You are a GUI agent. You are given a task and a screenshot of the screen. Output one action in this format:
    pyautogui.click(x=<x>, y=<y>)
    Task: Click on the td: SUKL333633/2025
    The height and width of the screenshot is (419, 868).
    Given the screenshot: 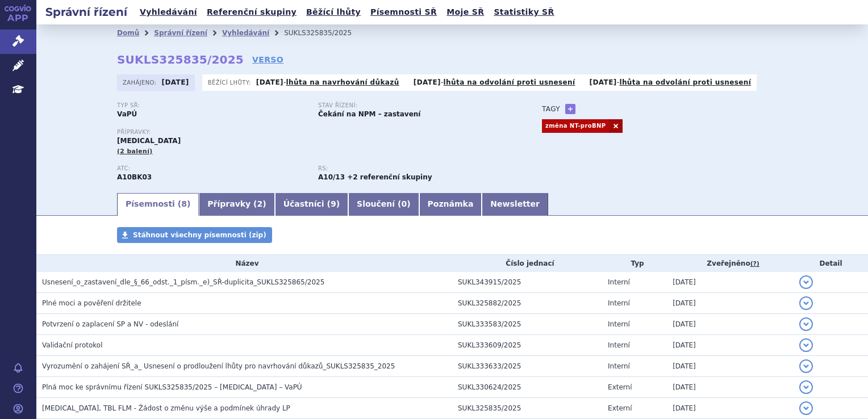 What is the action you would take?
    pyautogui.click(x=527, y=366)
    